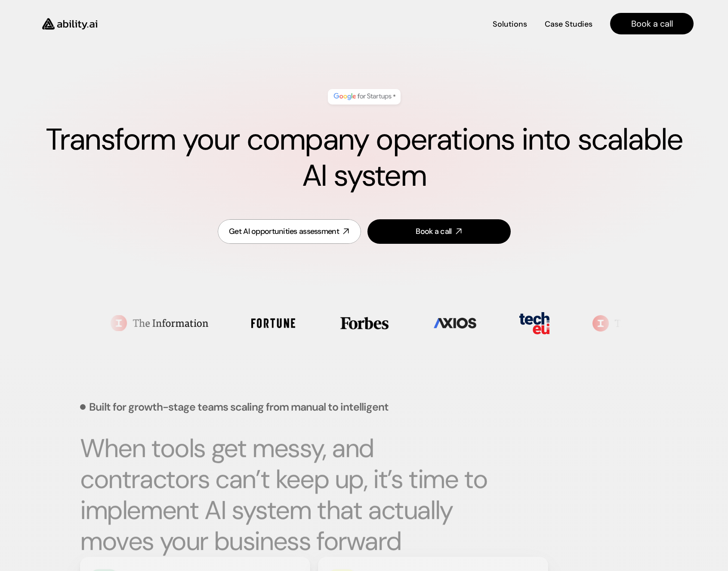  Describe the element at coordinates (402, 23) in the screenshot. I see `nav: Main navigation` at that location.